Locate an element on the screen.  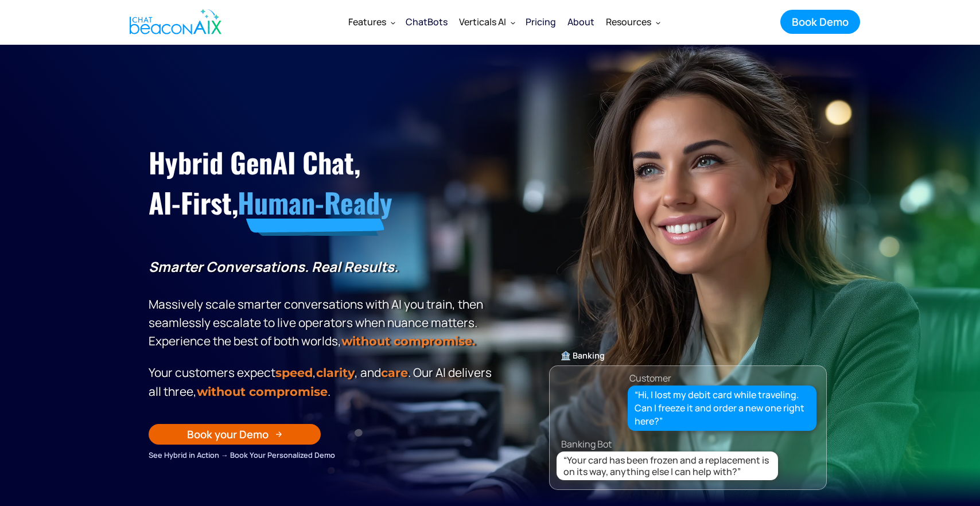
a: Pricing is located at coordinates (541, 22).